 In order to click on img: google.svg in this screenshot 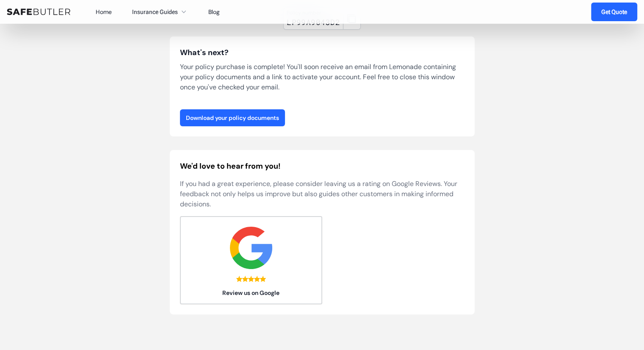, I will do `click(251, 248)`.